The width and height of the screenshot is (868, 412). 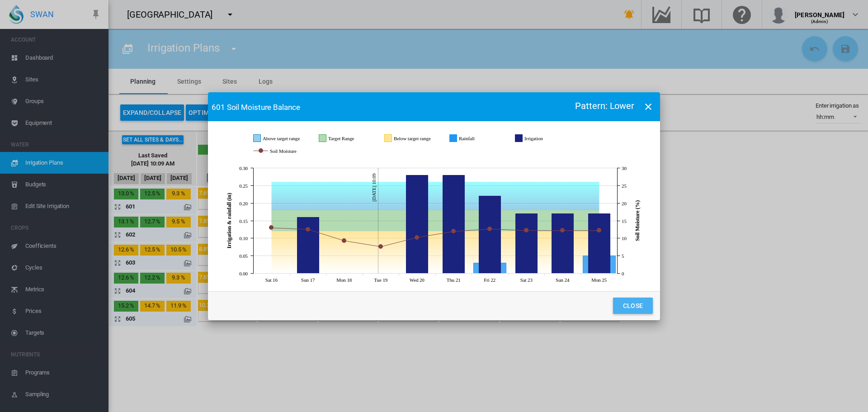 What do you see at coordinates (308, 280) in the screenshot?
I see `tspan: Sun 17` at bounding box center [308, 280].